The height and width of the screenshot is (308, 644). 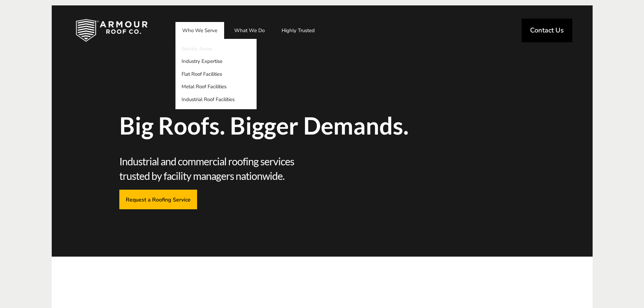 I want to click on a: Request a Roofing Service, so click(x=158, y=199).